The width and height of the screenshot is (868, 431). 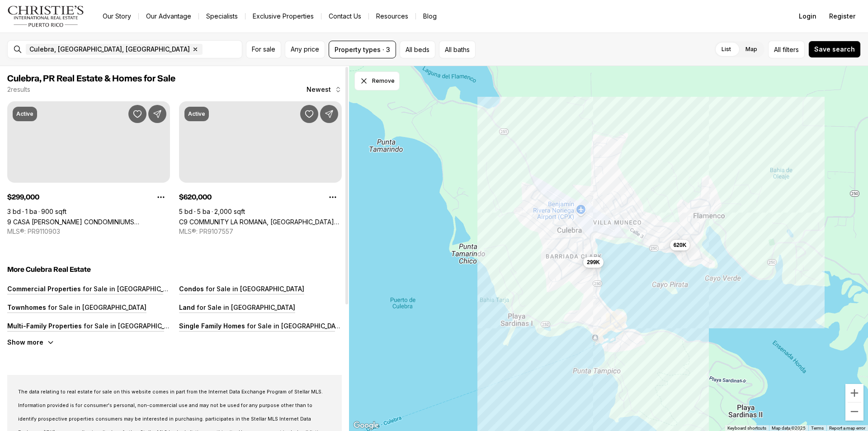 What do you see at coordinates (117, 16) in the screenshot?
I see `a: Our Story` at bounding box center [117, 16].